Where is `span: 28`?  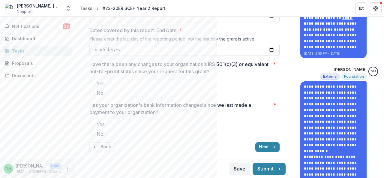 span: 28 is located at coordinates (66, 26).